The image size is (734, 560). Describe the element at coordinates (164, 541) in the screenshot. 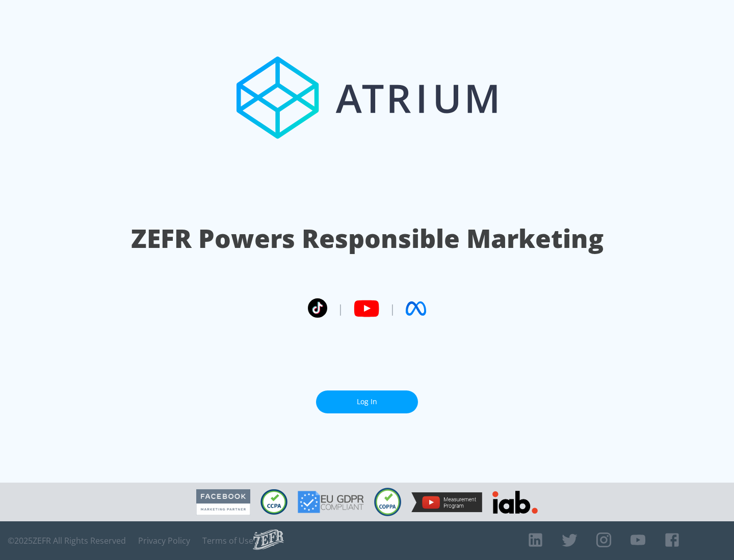

I see `a: Privacy Policy` at that location.